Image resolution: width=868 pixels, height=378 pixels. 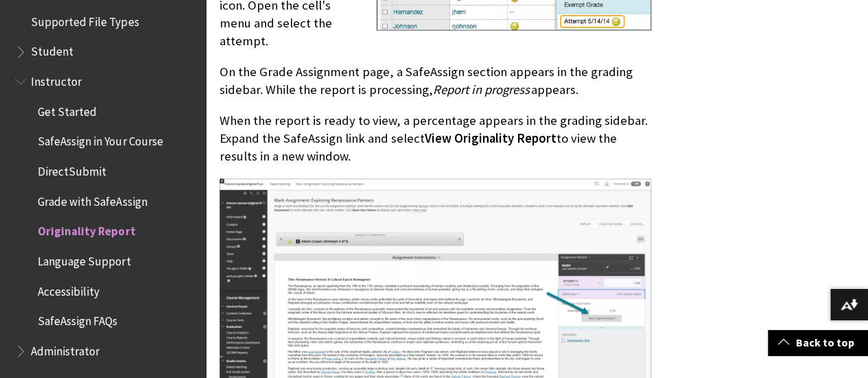 I want to click on span: View Originality Report, so click(x=491, y=138).